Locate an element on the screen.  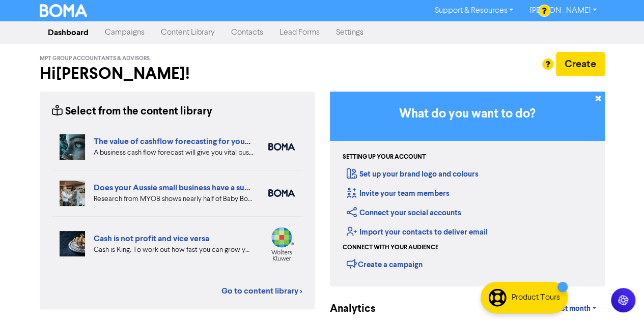
a: Does your Aussie small business have a succession plan? is located at coordinates (195, 188).